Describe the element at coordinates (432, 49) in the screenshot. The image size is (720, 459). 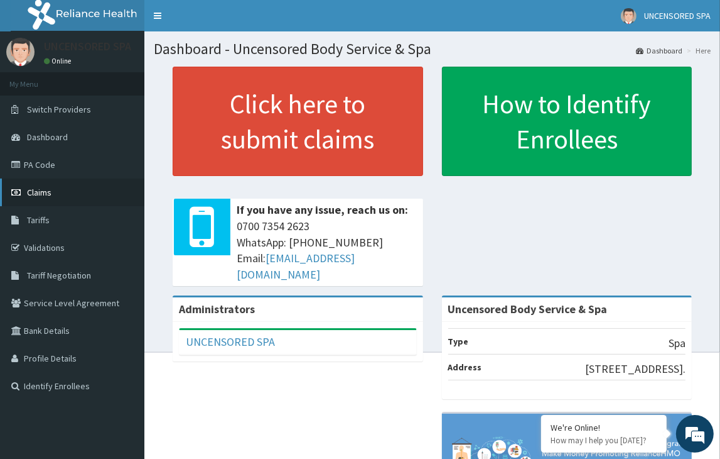
I see `h1: Dashboard - Uncensored Body Service & Spa` at that location.